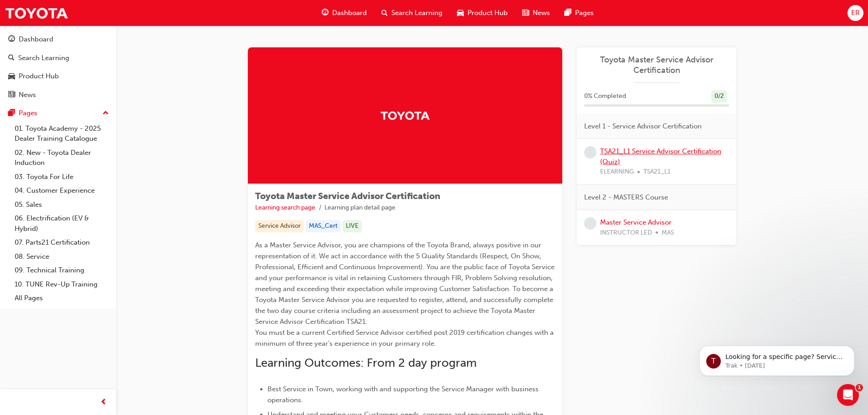 The height and width of the screenshot is (415, 868). What do you see at coordinates (657, 172) in the screenshot?
I see `span: TSA21_L1` at bounding box center [657, 172].